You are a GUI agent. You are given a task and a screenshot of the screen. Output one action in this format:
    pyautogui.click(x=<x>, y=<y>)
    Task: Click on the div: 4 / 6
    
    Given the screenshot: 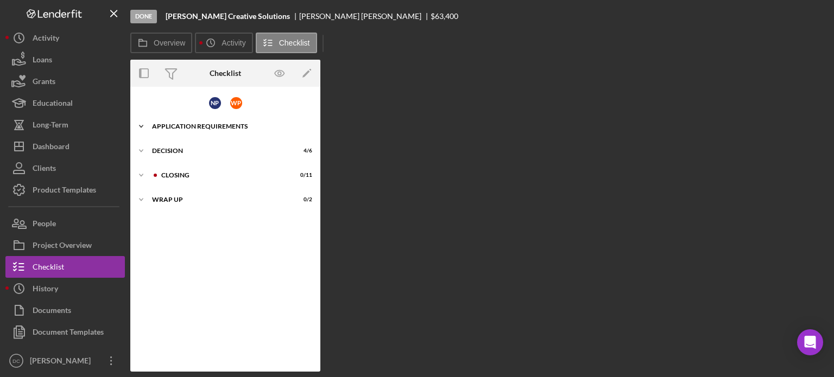 What is the action you would take?
    pyautogui.click(x=302, y=151)
    